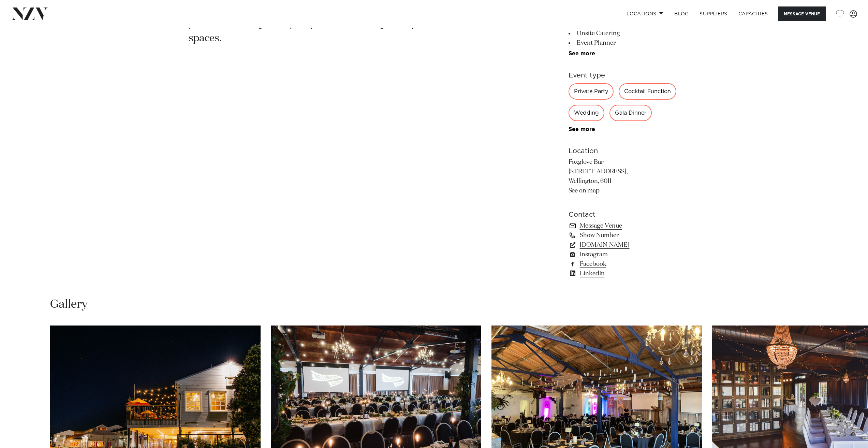 The height and width of the screenshot is (448, 868). I want to click on div: Cocktail Function, so click(647, 91).